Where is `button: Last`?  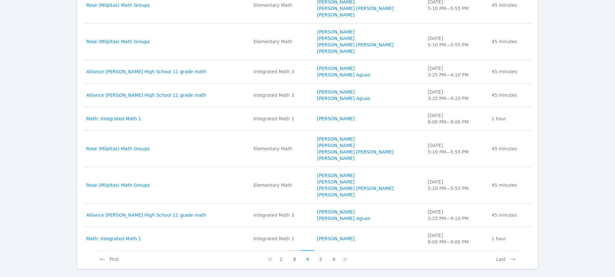
button: Last is located at coordinates (506, 257).